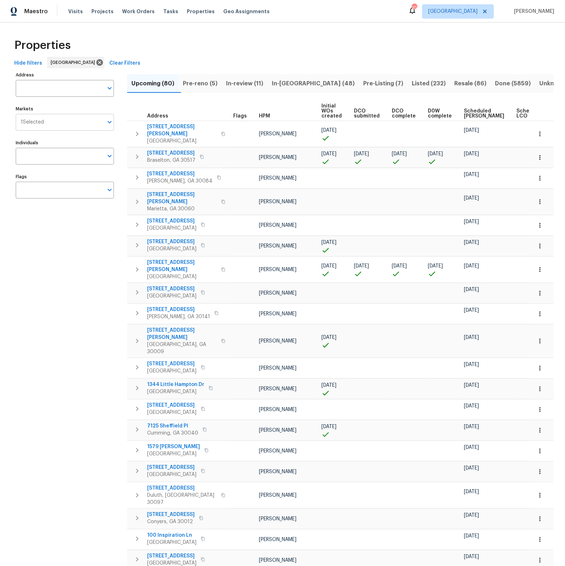  What do you see at coordinates (65, 177) in the screenshot?
I see `label: Flags` at bounding box center [65, 177].